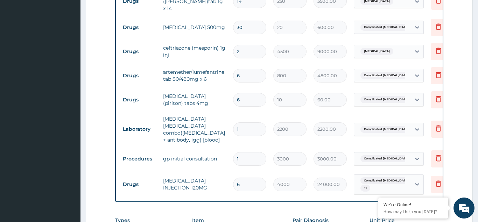 The height and width of the screenshot is (222, 478). What do you see at coordinates (195, 159) in the screenshot?
I see `td: gp initial consultation` at bounding box center [195, 159].